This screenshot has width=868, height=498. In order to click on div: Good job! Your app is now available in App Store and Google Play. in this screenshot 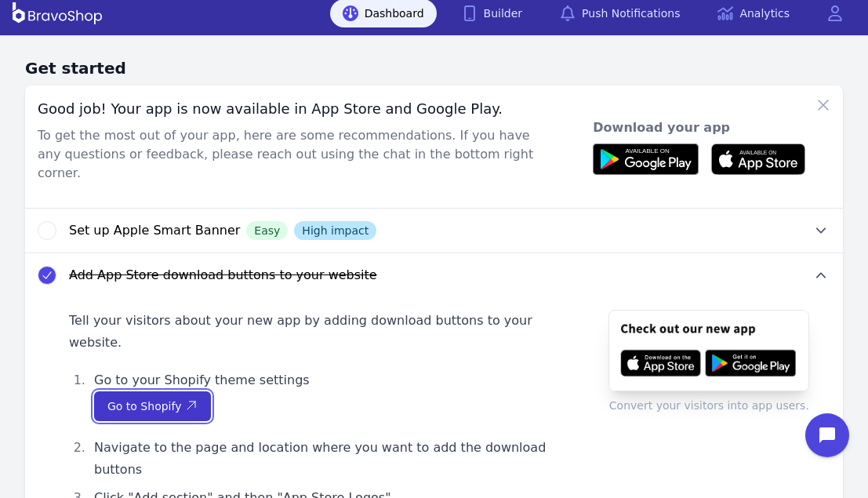, I will do `click(297, 109)`.